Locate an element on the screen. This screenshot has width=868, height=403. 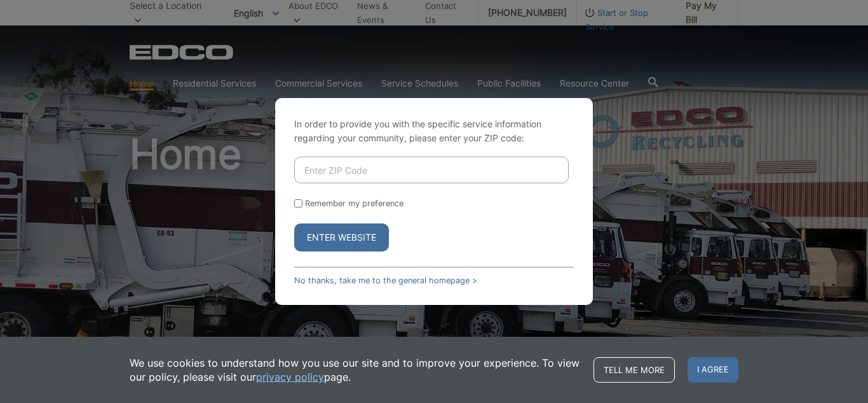
button: Enter Website is located at coordinates (341, 238).